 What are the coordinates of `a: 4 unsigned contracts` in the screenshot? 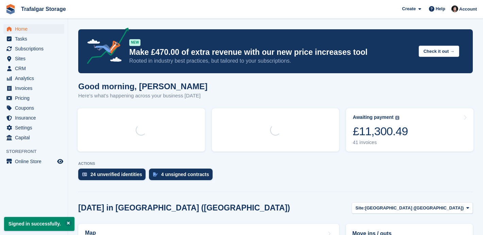 It's located at (182, 176).